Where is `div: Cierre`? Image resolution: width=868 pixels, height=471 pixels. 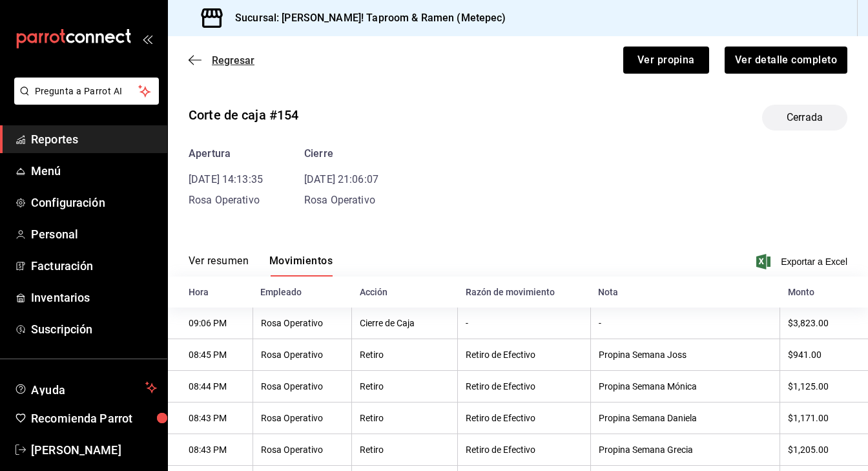 div: Cierre is located at coordinates (341, 154).